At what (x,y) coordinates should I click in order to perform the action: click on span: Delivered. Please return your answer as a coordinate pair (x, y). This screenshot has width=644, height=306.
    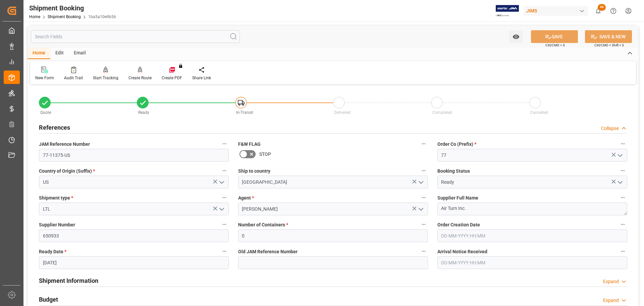
    Looking at the image, I should click on (342, 113).